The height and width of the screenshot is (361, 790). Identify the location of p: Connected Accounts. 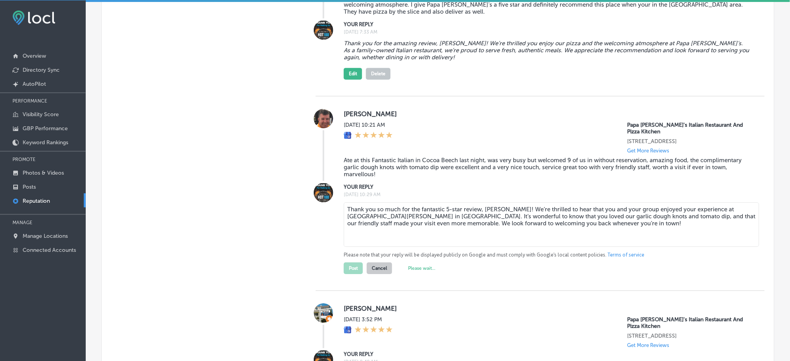
(49, 250).